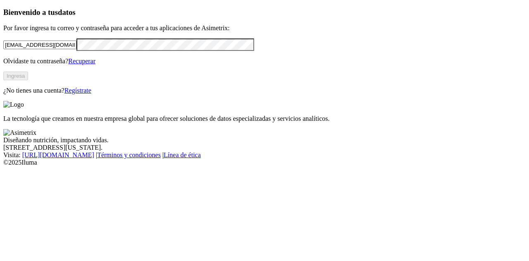 Image resolution: width=529 pixels, height=261 pixels. I want to click on p: Por favor ingresa tu correo y contraseña para acceder a tus aplicaciones de Asimetrix:, so click(264, 28).